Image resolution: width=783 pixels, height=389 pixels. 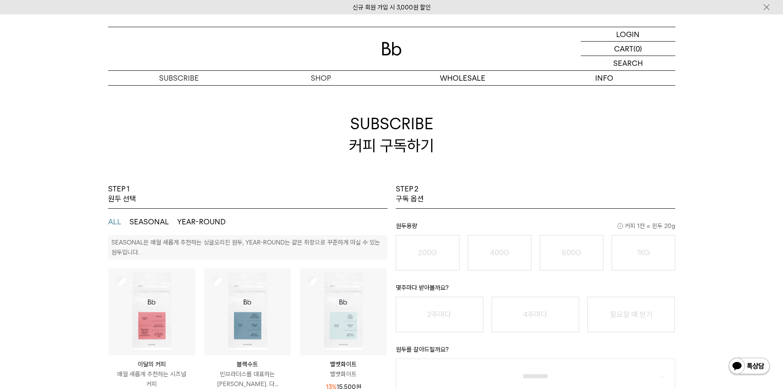 I want to click on o: 600G, so click(x=572, y=252).